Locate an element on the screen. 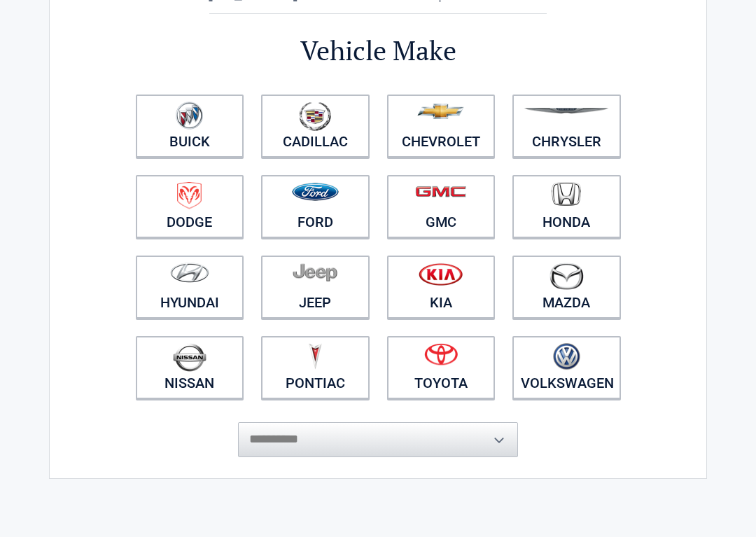  img: volkswagen is located at coordinates (566, 356).